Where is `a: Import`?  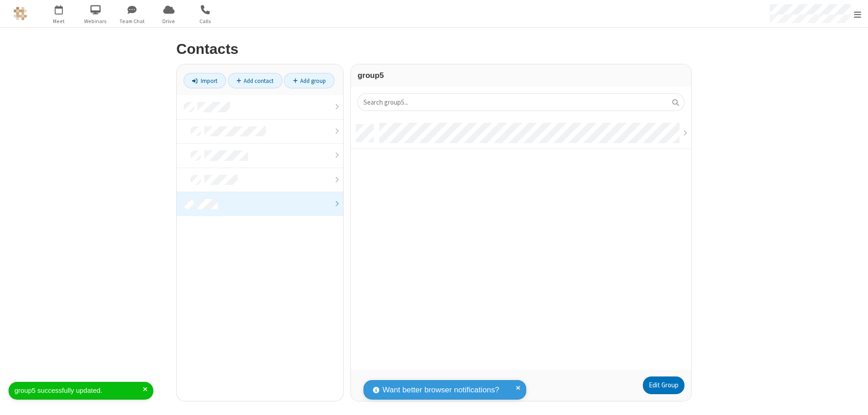 a: Import is located at coordinates (205, 80).